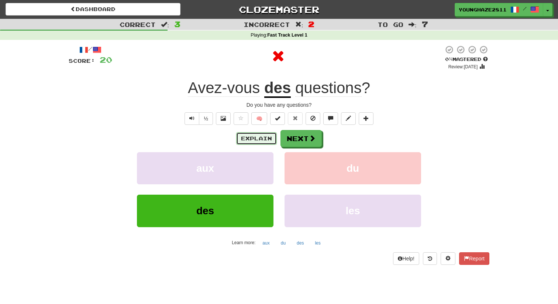  I want to click on span: Score:, so click(82, 60).